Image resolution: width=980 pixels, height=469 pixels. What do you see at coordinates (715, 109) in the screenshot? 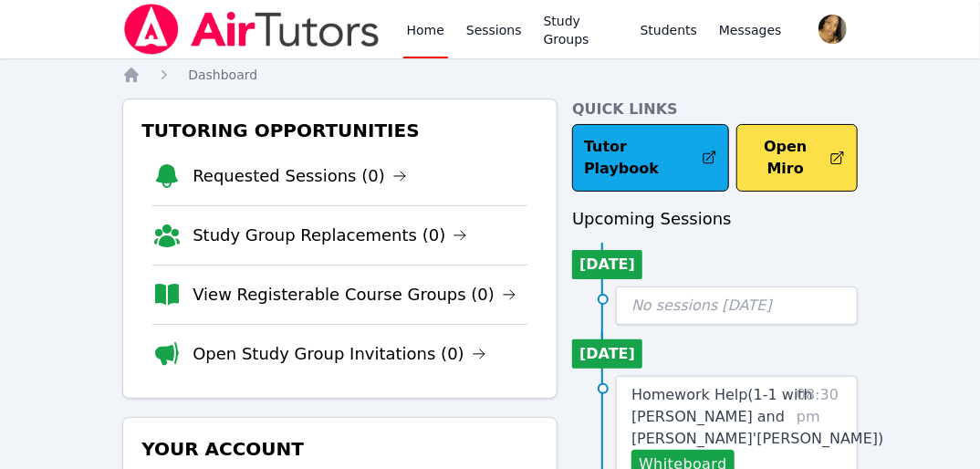
I see `h4: Quick Links` at bounding box center [715, 109].